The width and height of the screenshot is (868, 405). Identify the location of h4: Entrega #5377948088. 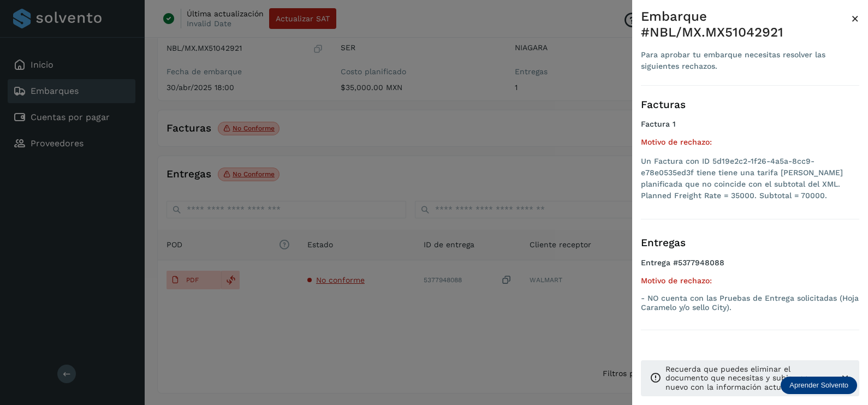
(750, 267).